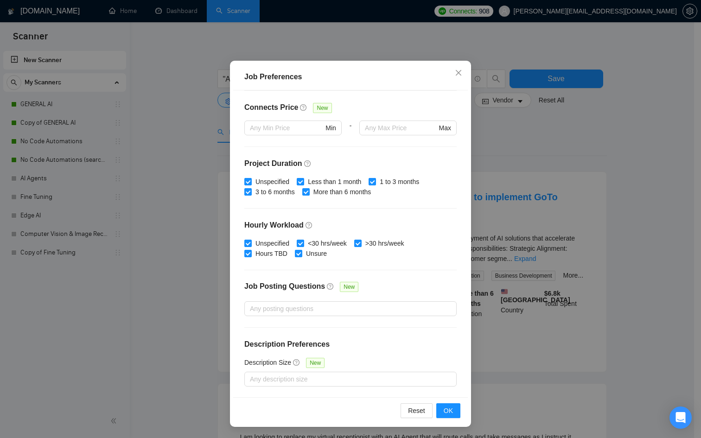 Image resolution: width=701 pixels, height=438 pixels. What do you see at coordinates (286, 128) in the screenshot?
I see `input: Any Min Price` at bounding box center [286, 128].